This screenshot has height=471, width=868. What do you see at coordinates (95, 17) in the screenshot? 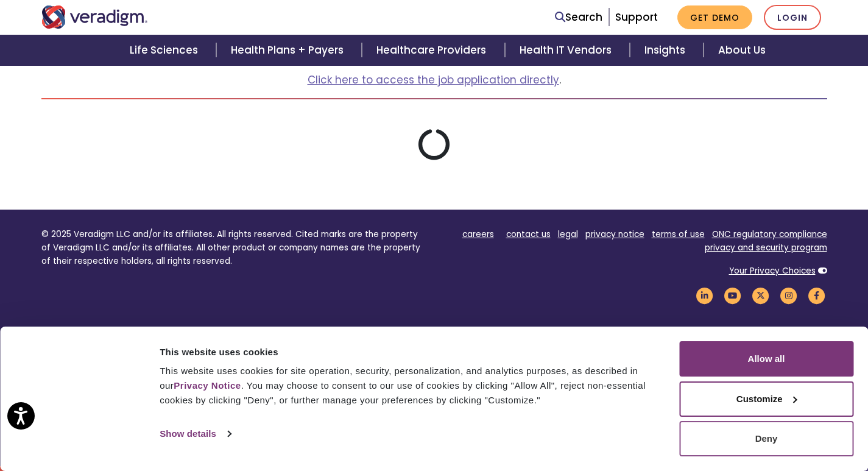
I see `a: Veradigm logo` at bounding box center [95, 17].